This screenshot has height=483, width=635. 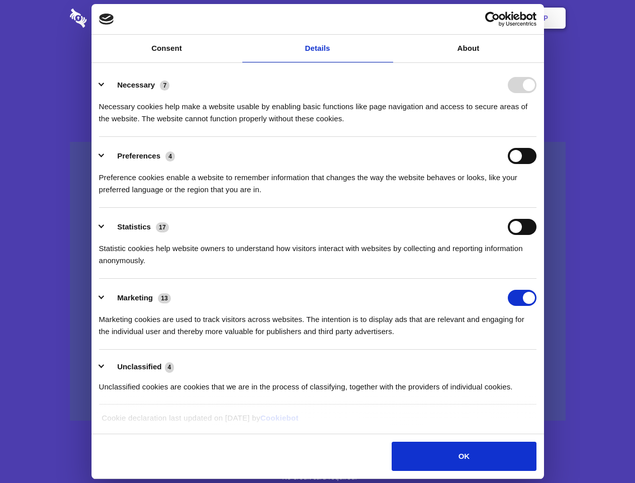 What do you see at coordinates (140, 156) in the screenshot?
I see `button: Preferences (4)` at bounding box center [140, 156].